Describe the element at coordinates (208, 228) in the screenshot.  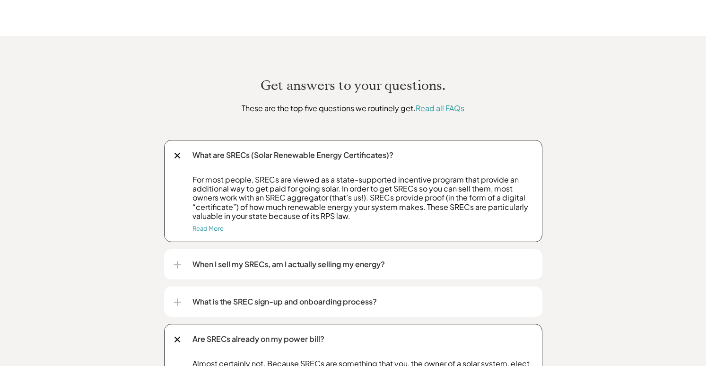
I see `a: Read More` at that location.